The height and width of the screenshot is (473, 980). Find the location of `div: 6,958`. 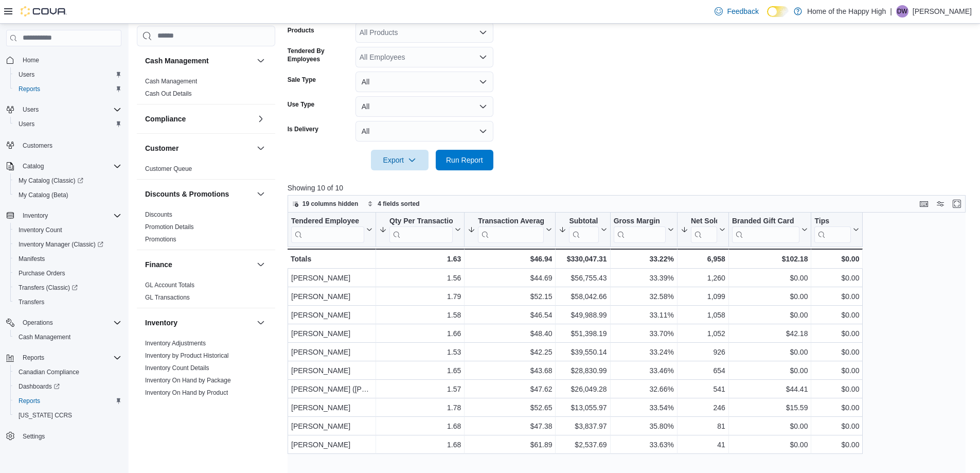

div: 6,958 is located at coordinates (703, 259).